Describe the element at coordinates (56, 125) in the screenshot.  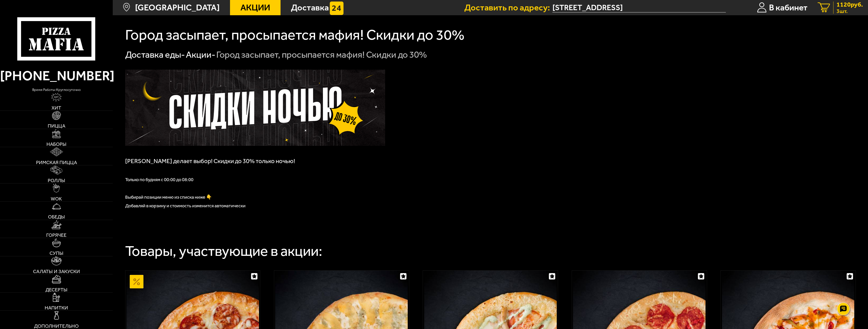
I see `span: Пицца` at that location.